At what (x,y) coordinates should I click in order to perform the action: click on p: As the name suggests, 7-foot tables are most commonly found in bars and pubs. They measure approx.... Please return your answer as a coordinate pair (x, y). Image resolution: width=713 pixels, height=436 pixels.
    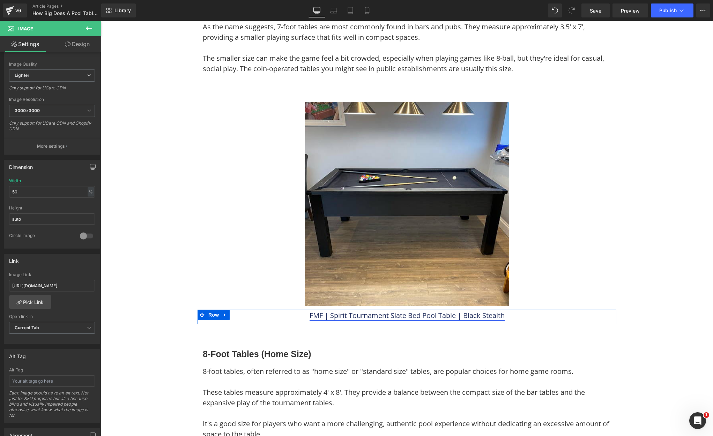
    Looking at the image, I should click on (306, 11).